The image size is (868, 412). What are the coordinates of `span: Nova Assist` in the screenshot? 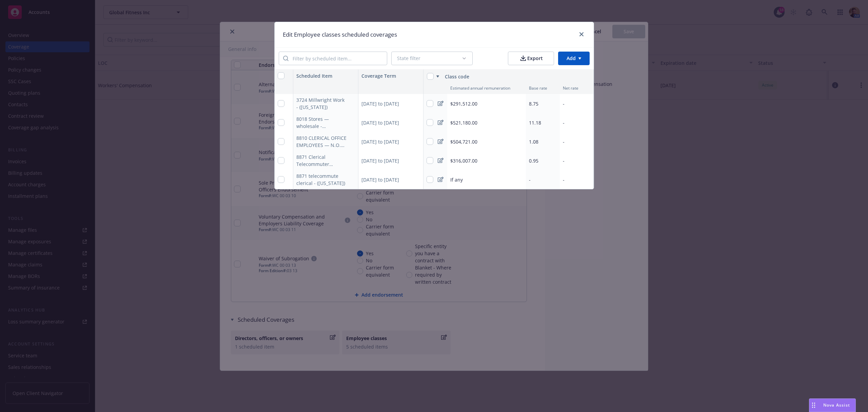 It's located at (836, 405).